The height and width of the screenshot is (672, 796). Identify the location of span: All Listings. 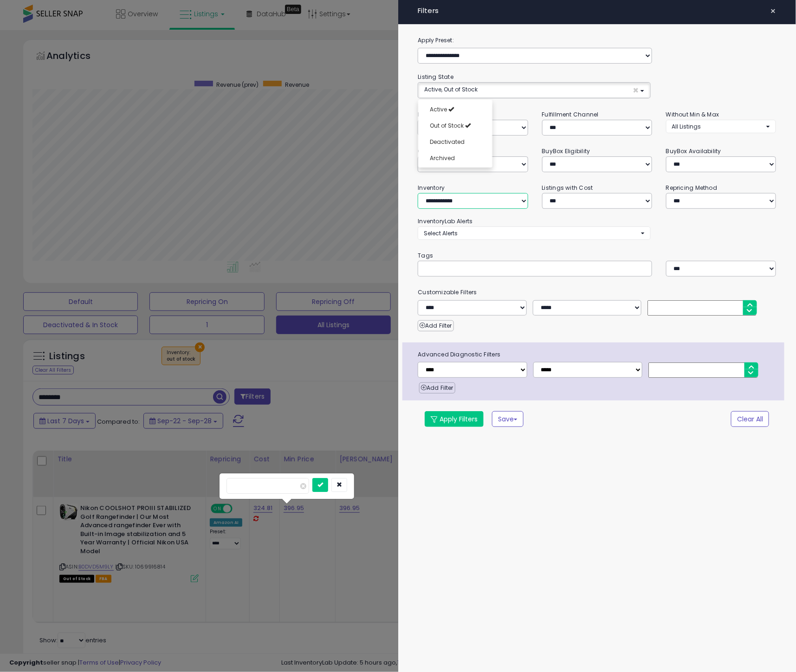
(687, 126).